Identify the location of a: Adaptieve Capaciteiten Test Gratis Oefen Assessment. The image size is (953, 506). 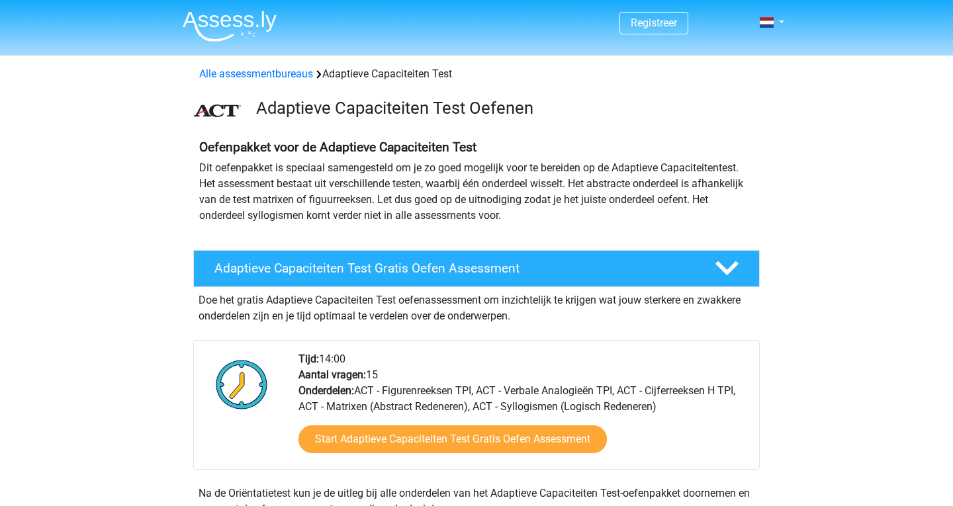
(477, 269).